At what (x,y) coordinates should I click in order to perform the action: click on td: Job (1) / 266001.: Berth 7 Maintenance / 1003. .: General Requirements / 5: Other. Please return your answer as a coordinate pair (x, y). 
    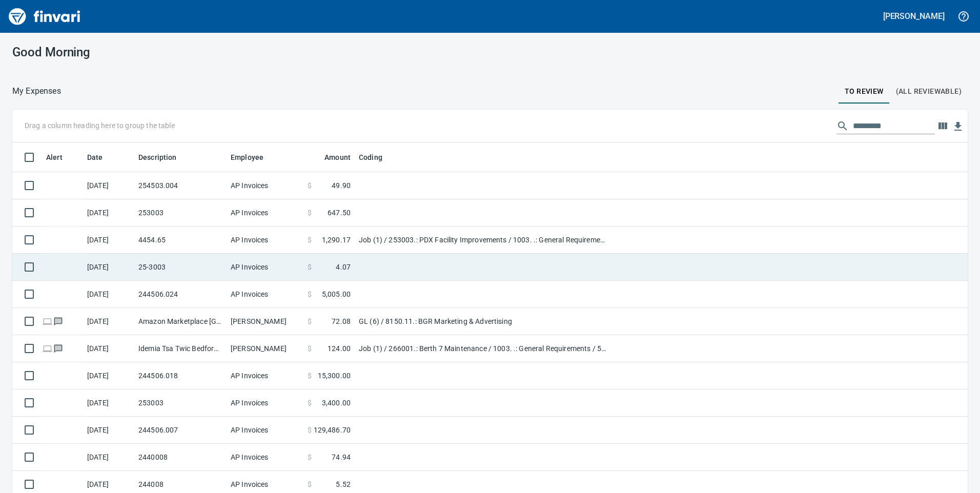
    Looking at the image, I should click on (483, 348).